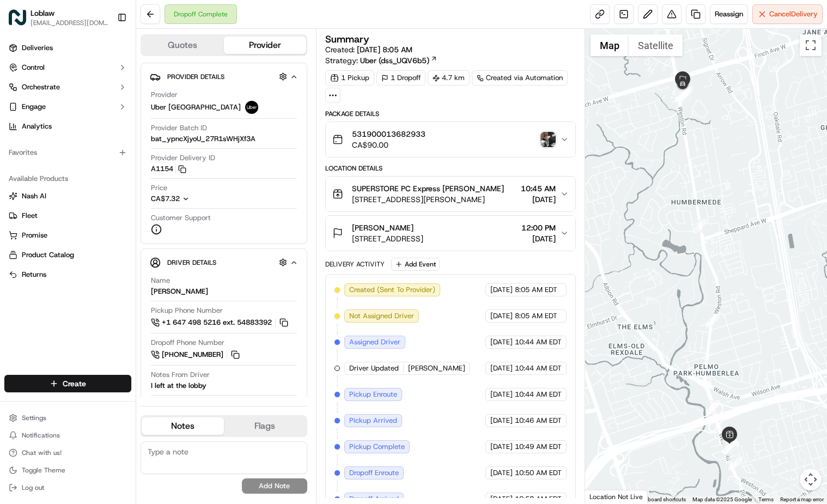 This screenshot has width=827, height=504. I want to click on span: Knowledge Base, so click(52, 249).